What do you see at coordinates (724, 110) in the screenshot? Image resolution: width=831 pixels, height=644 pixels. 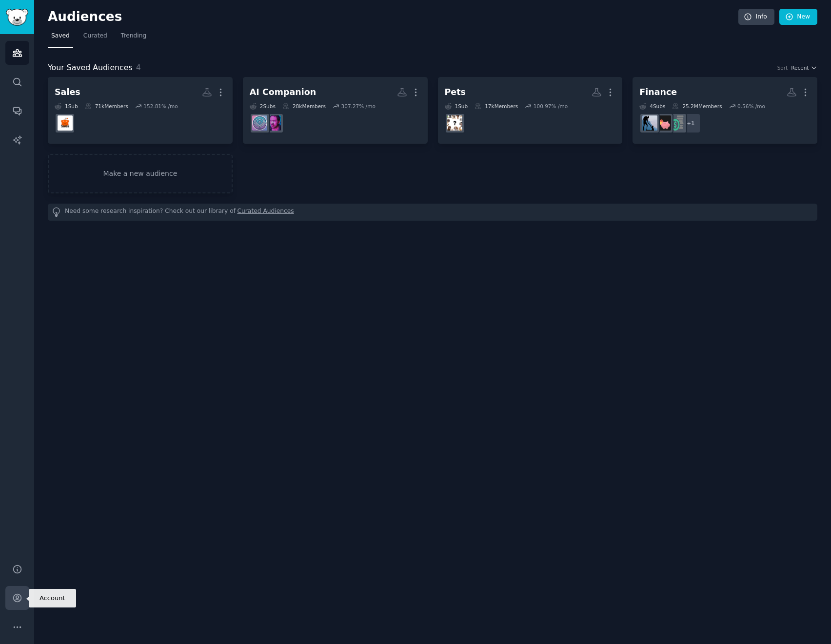 I see `a: Finance4Subs25.2MMembers0.56% /mo+1FinancialPlanningfatFIREpovertyfinance` at bounding box center [724, 110].